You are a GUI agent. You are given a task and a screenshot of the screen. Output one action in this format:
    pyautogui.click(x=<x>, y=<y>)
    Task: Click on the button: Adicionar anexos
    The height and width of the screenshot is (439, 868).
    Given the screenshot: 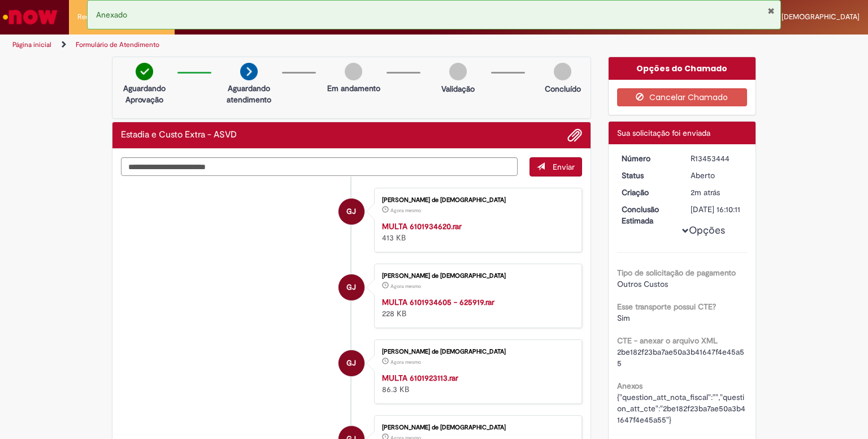 What is the action you would take?
    pyautogui.click(x=575, y=135)
    